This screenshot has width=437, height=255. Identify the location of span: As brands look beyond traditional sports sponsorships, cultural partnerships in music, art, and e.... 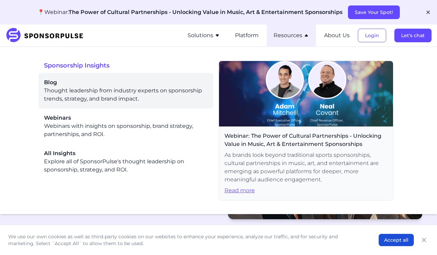
(306, 167).